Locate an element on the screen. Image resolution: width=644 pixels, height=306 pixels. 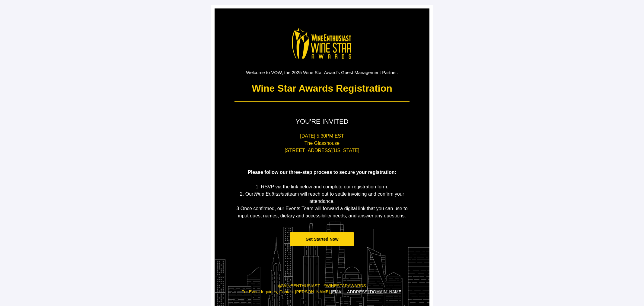
em: Wine Enthusiast is located at coordinates (271, 193).